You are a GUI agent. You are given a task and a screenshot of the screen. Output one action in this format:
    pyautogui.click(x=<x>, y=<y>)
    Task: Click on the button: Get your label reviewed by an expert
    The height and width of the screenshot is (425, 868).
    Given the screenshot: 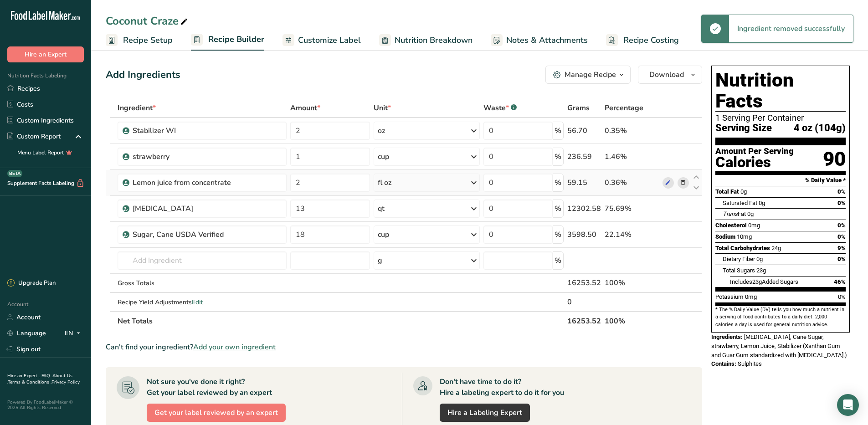 What is the action you would take?
    pyautogui.click(x=216, y=413)
    